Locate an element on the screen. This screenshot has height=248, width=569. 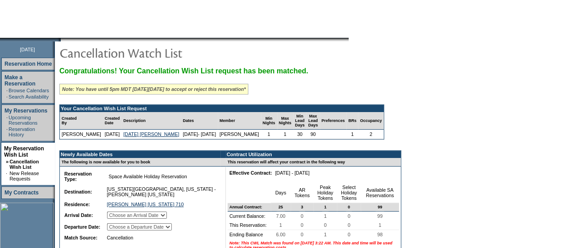
td: Min Lead Days is located at coordinates (300, 121).